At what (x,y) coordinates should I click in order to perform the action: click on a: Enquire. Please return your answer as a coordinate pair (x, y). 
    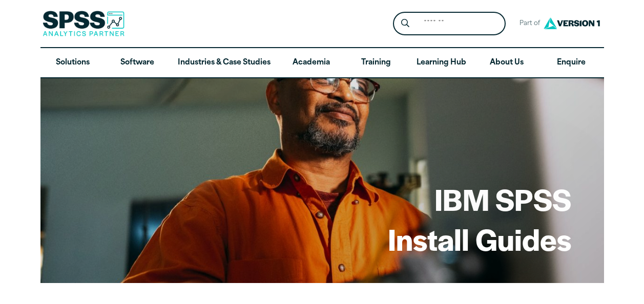
    Looking at the image, I should click on (571, 63).